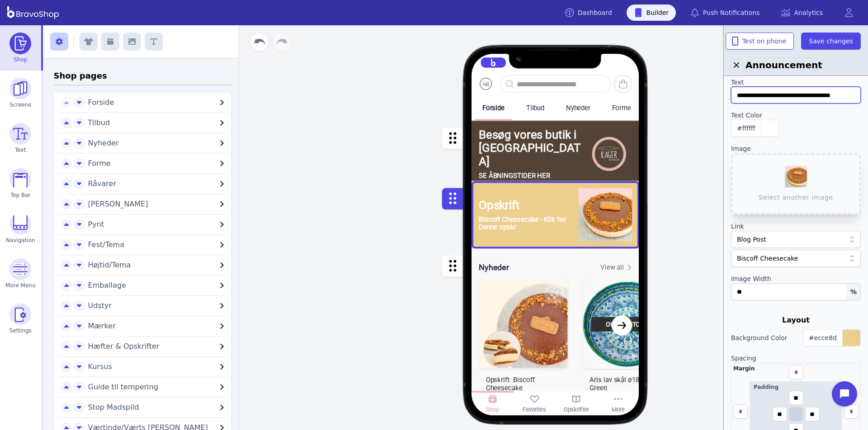  I want to click on label: Spacing, so click(795, 358).